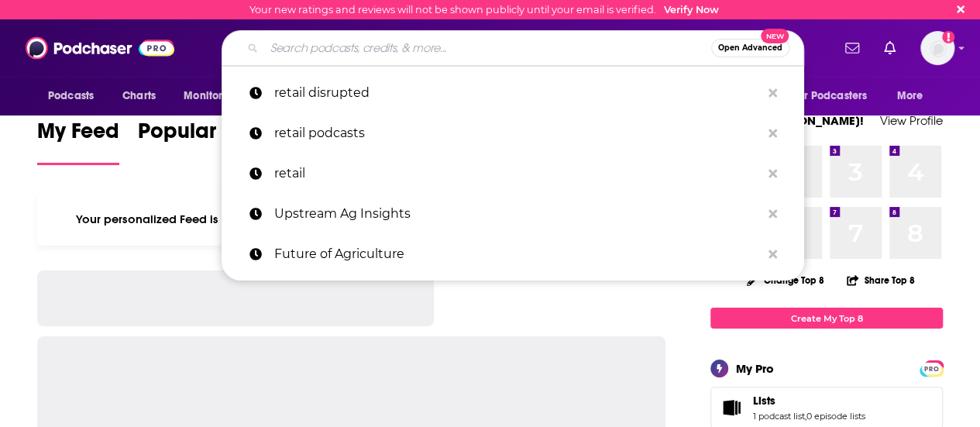 The image size is (980, 427). Describe the element at coordinates (754, 369) in the screenshot. I see `div: My Pro` at that location.